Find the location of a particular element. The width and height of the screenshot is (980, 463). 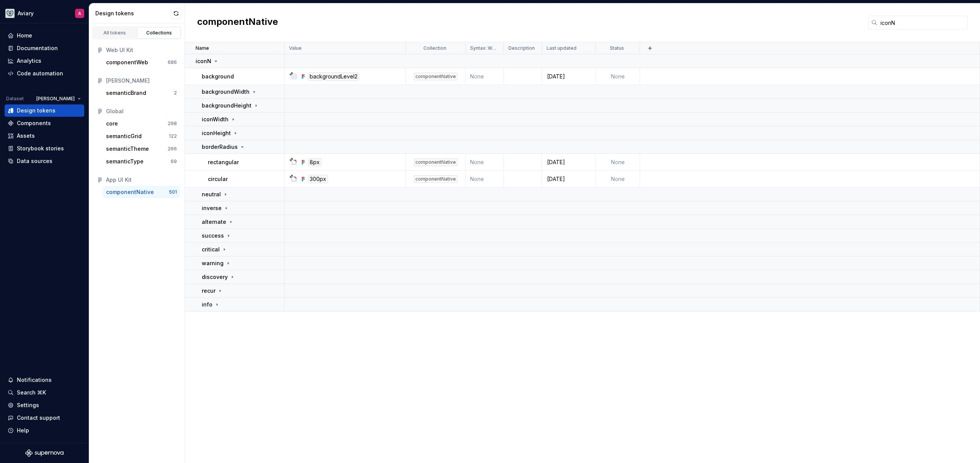

input: Search in tokens... is located at coordinates (922, 23).